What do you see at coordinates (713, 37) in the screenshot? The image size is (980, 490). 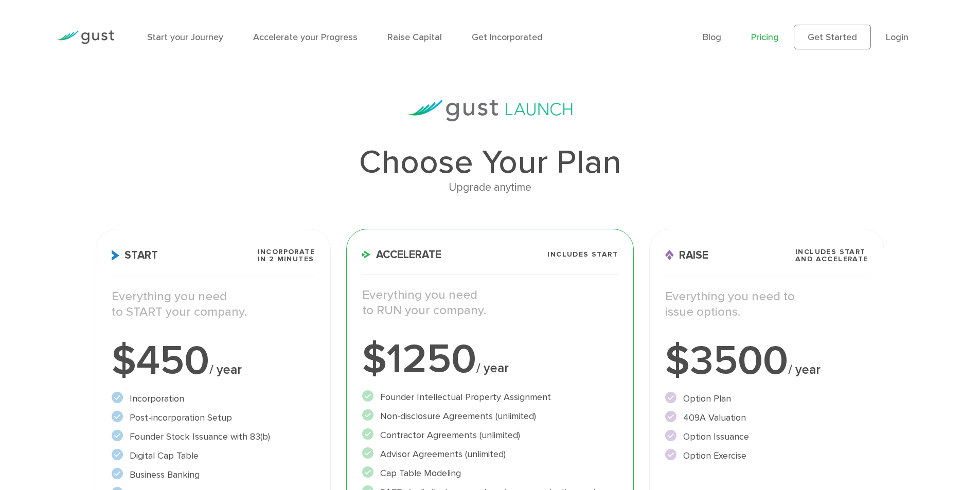 I see `a: Blog` at bounding box center [713, 37].